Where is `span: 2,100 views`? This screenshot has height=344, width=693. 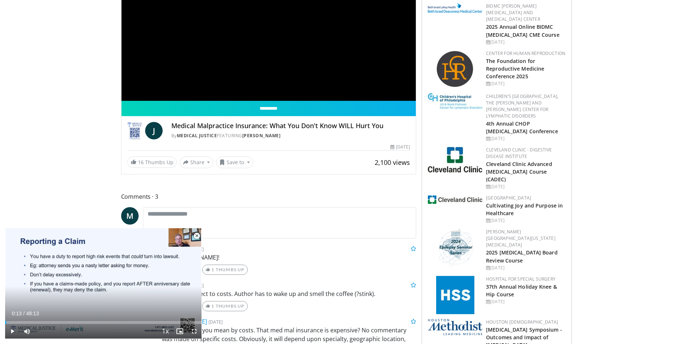
span: 2,100 views is located at coordinates (392, 162).